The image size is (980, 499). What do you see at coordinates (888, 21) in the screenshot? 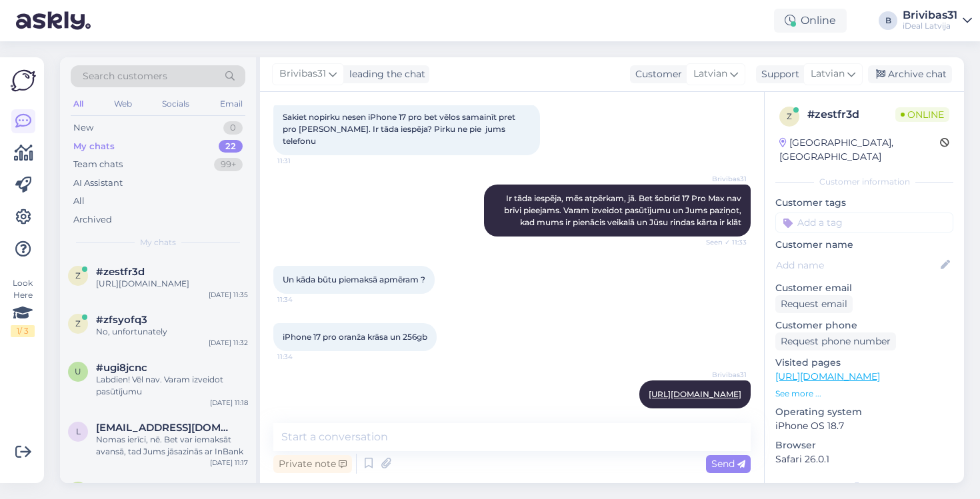
I see `div: B` at bounding box center [888, 21].